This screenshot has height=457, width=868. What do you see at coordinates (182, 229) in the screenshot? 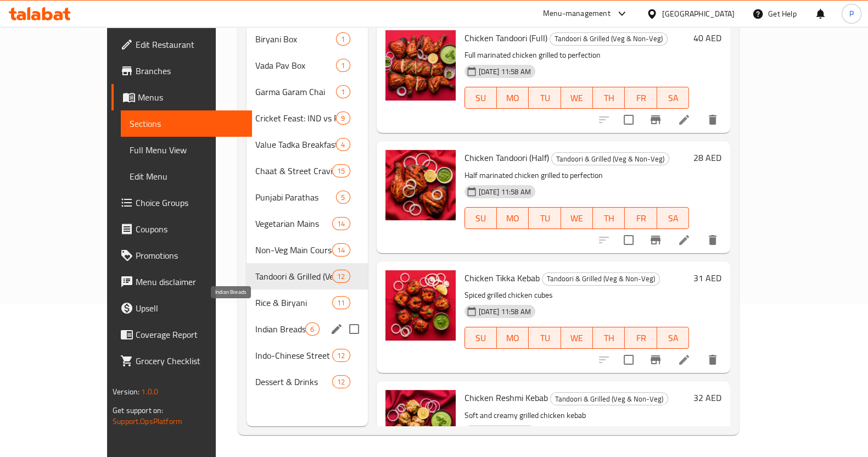
I see `a: Coupons` at bounding box center [182, 229].